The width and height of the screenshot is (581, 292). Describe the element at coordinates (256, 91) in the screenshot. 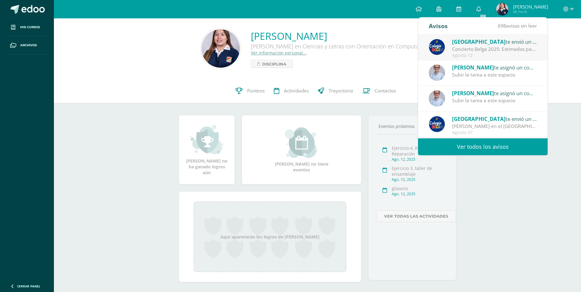

I see `span: Punteos` at that location.